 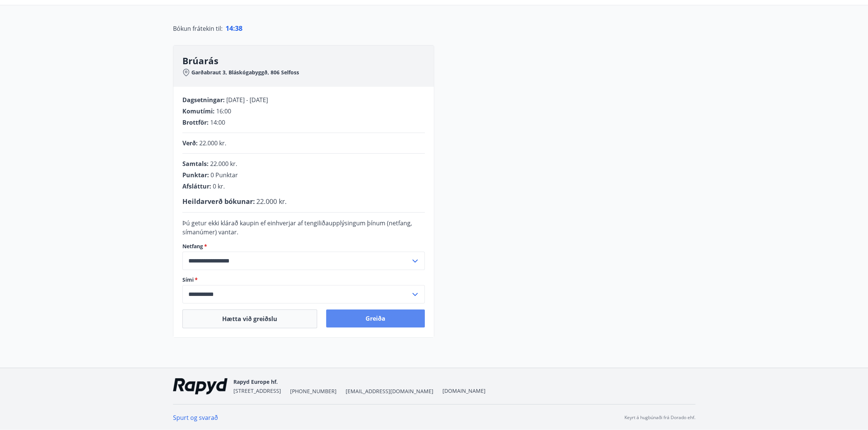 What do you see at coordinates (196, 175) in the screenshot?
I see `span: Punktar :` at bounding box center [196, 175].